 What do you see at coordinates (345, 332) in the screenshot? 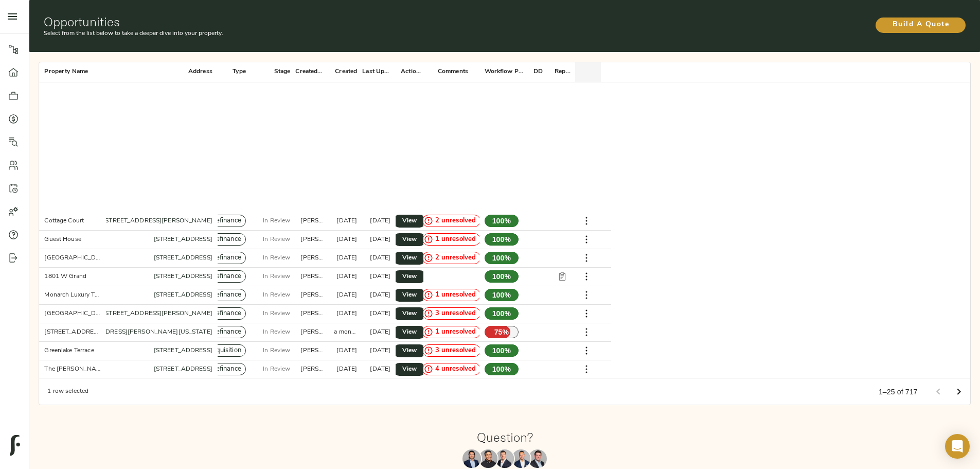
I see `div: a month ago` at bounding box center [345, 332].